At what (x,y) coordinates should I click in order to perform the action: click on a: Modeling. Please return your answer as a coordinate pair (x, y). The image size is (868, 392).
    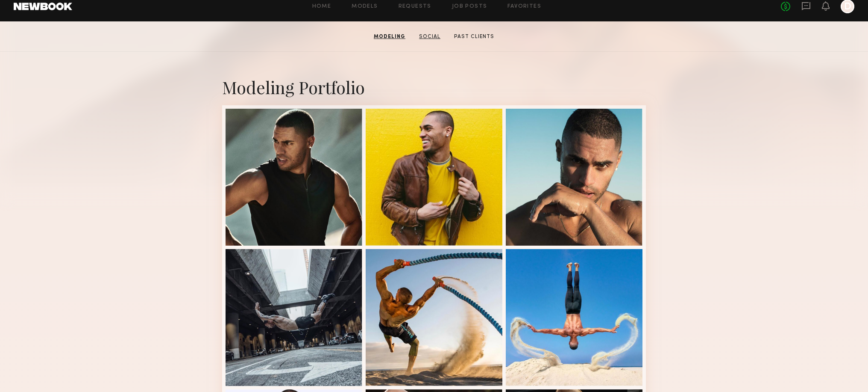
    Looking at the image, I should click on (390, 37).